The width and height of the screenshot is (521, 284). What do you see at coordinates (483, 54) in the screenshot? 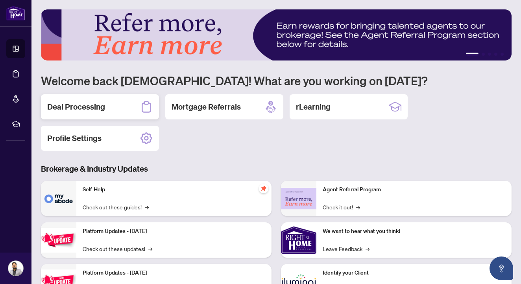
I see `button: 2` at bounding box center [483, 54].